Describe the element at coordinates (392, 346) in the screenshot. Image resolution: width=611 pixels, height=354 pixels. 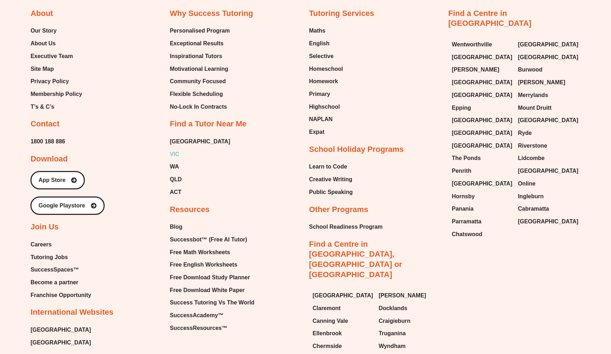
I see `span: Wyndham` at that location.